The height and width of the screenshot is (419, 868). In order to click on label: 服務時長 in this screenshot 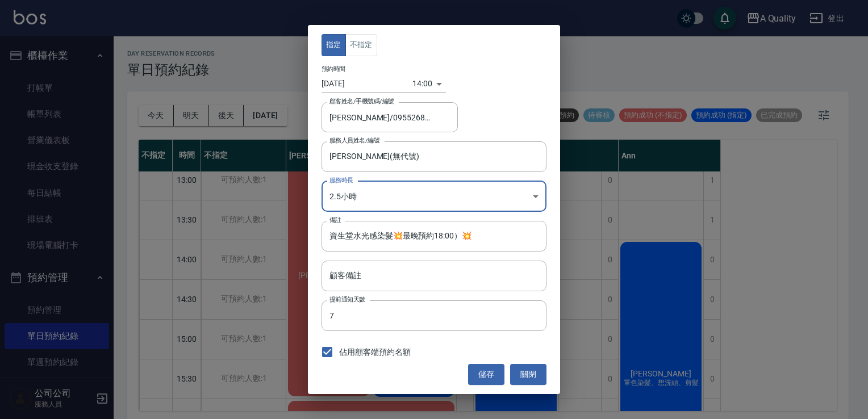, I will do `click(341, 180)`.